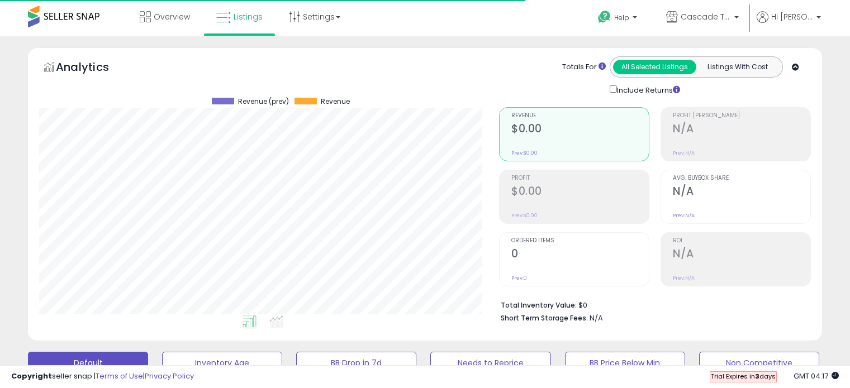  What do you see at coordinates (622, 17) in the screenshot?
I see `span: Help` at bounding box center [622, 17].